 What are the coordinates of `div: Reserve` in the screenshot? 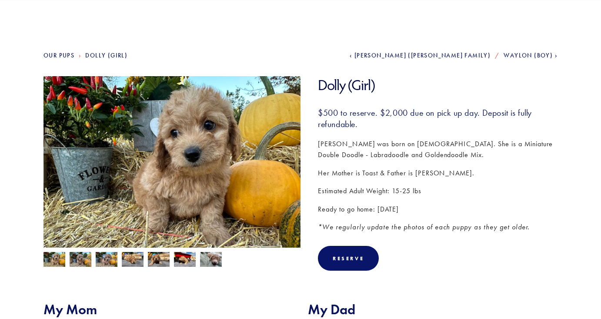 It's located at (348, 258).